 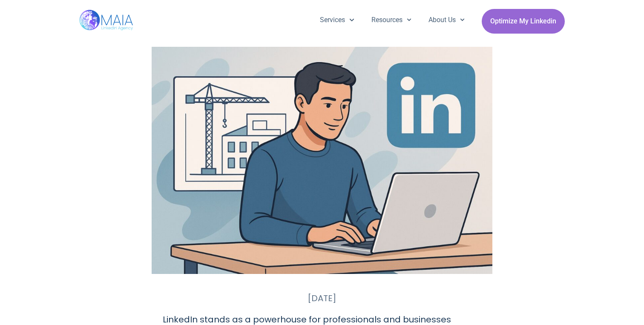 I want to click on a: About Us, so click(x=446, y=20).